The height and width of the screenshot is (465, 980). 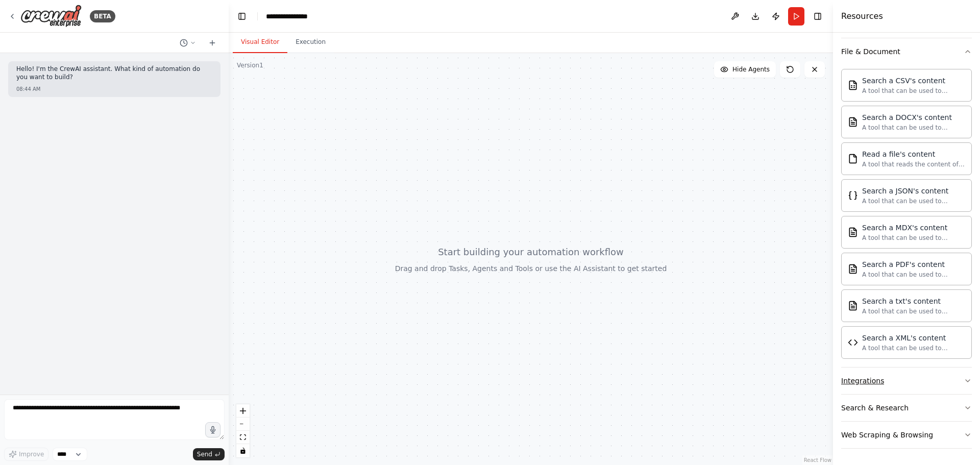 What do you see at coordinates (853, 305) in the screenshot?
I see `img: TXTSearchTool` at bounding box center [853, 305].